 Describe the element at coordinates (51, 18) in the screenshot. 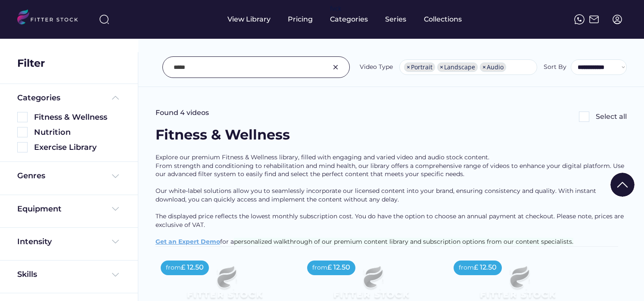

I see `img: LOGO.svg` at that location.